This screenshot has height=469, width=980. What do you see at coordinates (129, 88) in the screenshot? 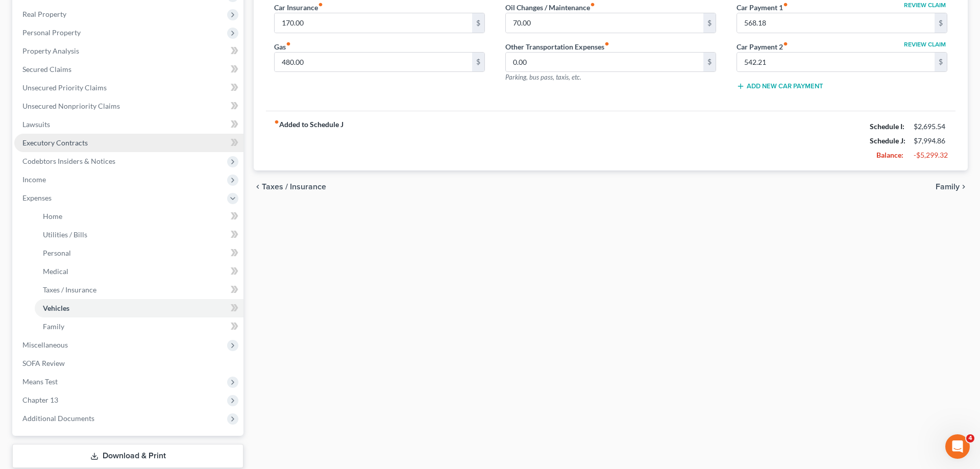
I see `a: Unsecured Priority Claims` at bounding box center [129, 88].